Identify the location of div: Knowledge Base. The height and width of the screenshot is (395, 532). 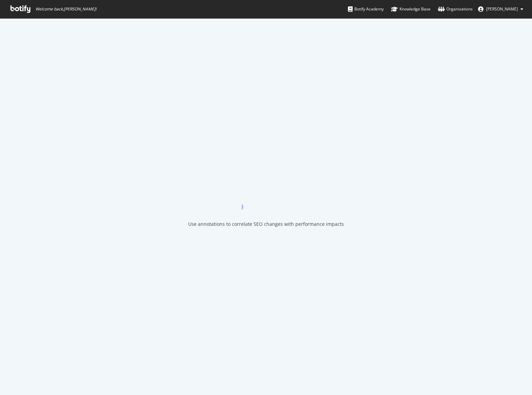
(410, 9).